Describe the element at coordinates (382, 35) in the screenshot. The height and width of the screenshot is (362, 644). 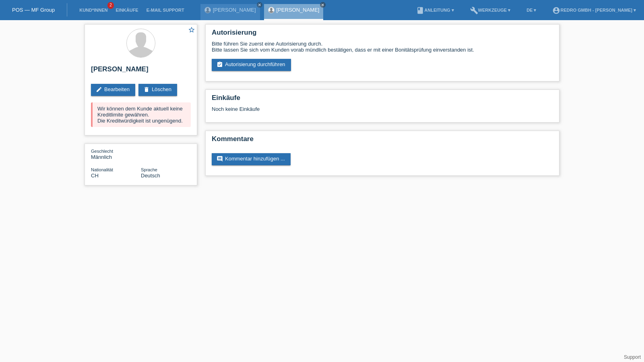
I see `h2: Autorisierung` at that location.